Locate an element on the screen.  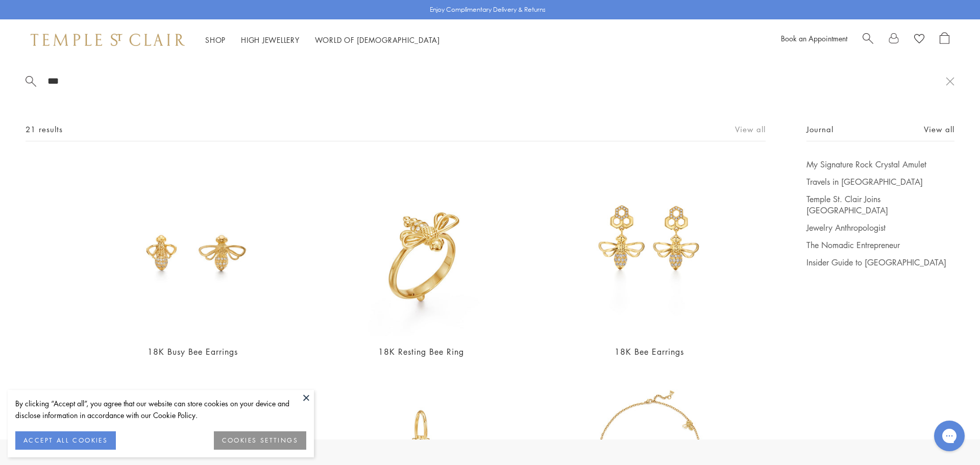
span: 21 results is located at coordinates (44, 129).